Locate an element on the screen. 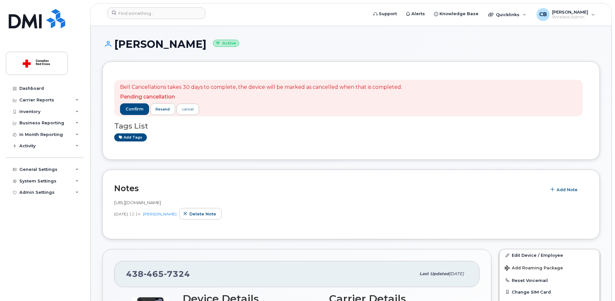 The width and height of the screenshot is (615, 301). span: 438 is located at coordinates (158, 273).